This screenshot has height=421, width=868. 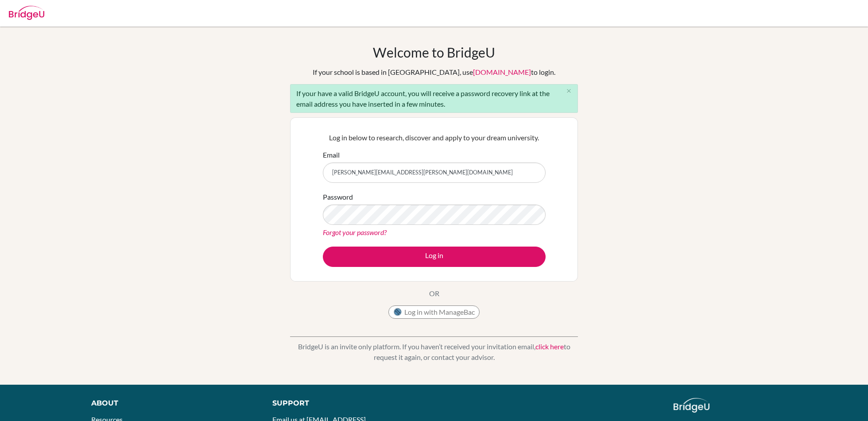 I want to click on img: logo_white@2x-f4f0deed5e89b7ecb1c2cc34c3e3d731f90f0f143d5ea2071677605dd97b5244.png, so click(x=692, y=405).